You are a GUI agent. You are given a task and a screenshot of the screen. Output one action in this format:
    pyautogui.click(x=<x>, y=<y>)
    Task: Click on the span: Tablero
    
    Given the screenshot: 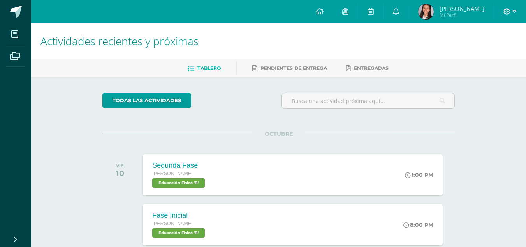 What is the action you would take?
    pyautogui.click(x=209, y=68)
    